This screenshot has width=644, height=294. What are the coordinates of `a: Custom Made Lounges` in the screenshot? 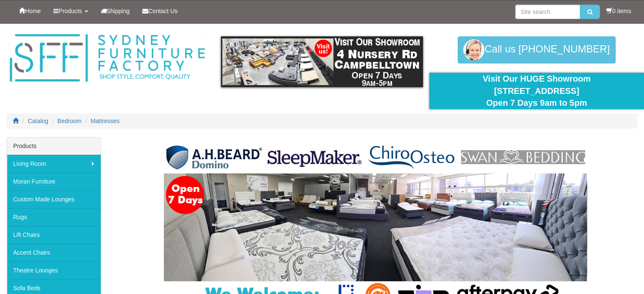 It's located at (54, 200).